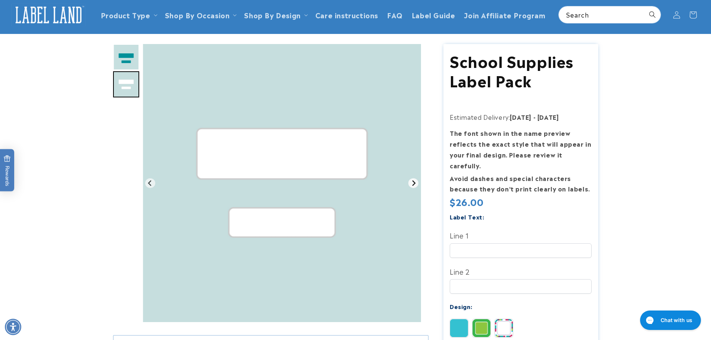 Image resolution: width=711 pixels, height=340 pixels. I want to click on summary: Product Type, so click(128, 15).